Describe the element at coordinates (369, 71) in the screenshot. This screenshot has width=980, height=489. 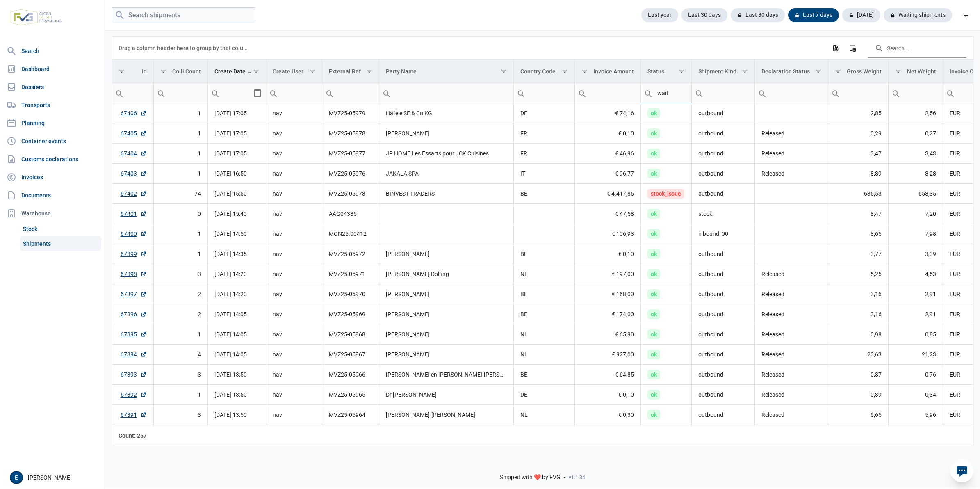
I see `span: Show filter options for column 'External Ref'` at that location.